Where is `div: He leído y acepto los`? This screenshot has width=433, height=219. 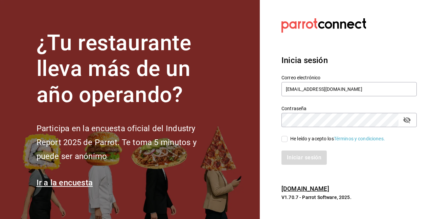 div: He leído y acepto los is located at coordinates (338, 138).